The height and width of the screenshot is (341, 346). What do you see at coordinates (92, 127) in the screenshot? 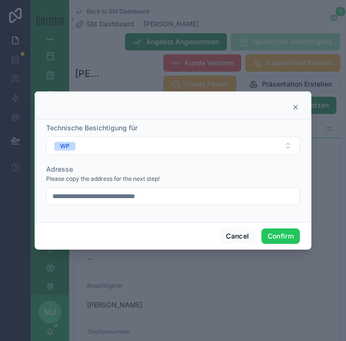
I see `span: Technische Besichtigung für` at bounding box center [92, 127].